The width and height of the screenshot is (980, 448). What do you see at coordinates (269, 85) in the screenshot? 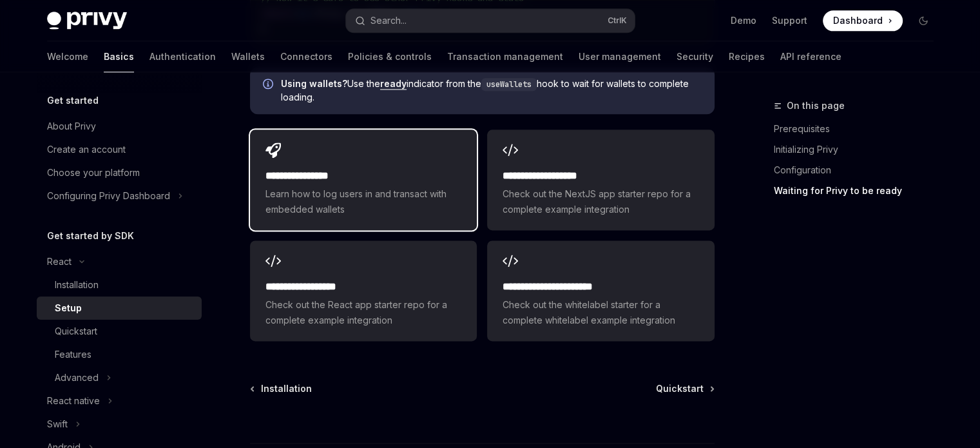
I see `svg: Info` at bounding box center [269, 85].